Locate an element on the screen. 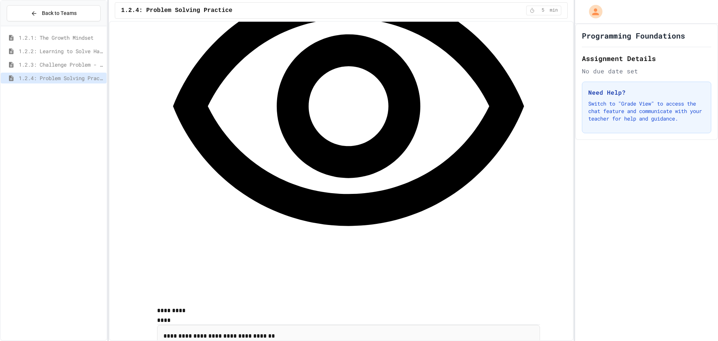 The height and width of the screenshot is (341, 718). h1: Programming Foundations is located at coordinates (633, 36).